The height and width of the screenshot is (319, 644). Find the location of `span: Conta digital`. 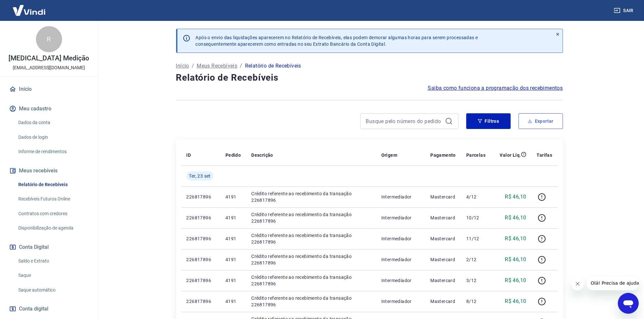

span: Conta digital is located at coordinates (34, 309).